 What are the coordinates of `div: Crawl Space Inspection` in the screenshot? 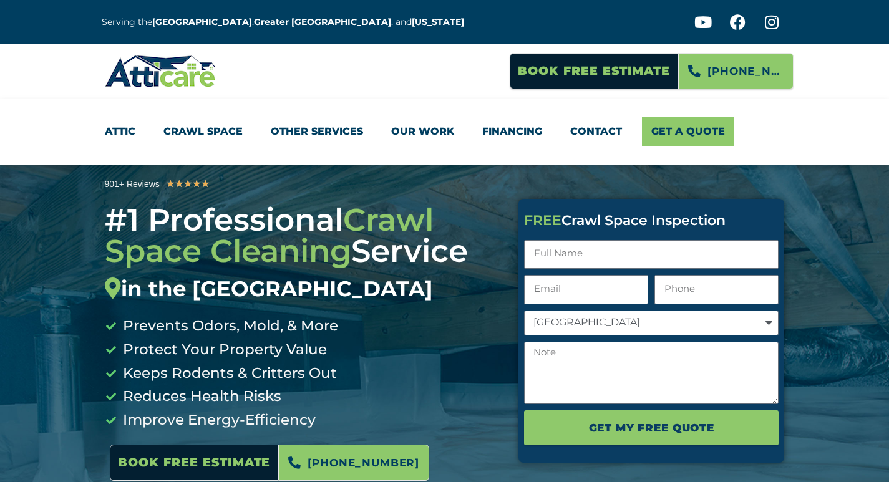 It's located at (652, 221).